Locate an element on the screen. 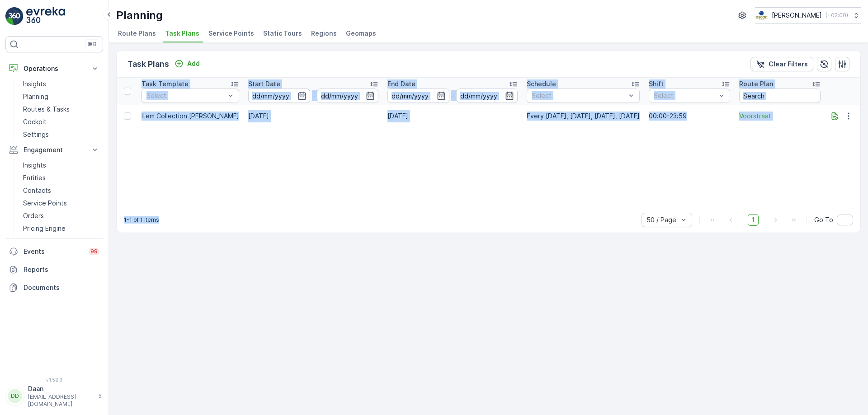  button: Engagement is located at coordinates (54, 150).